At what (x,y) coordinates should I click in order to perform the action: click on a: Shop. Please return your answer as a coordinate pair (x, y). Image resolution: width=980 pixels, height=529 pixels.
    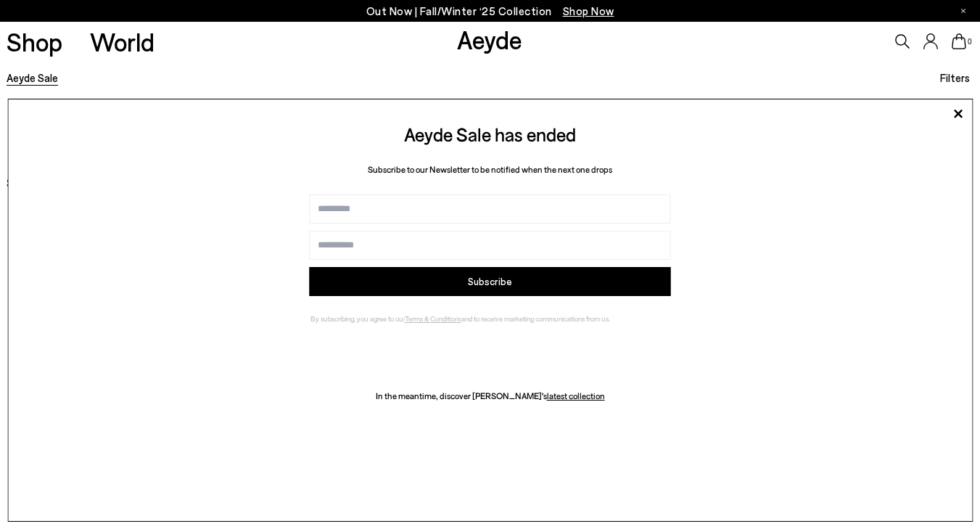
    Looking at the image, I should click on (34, 42).